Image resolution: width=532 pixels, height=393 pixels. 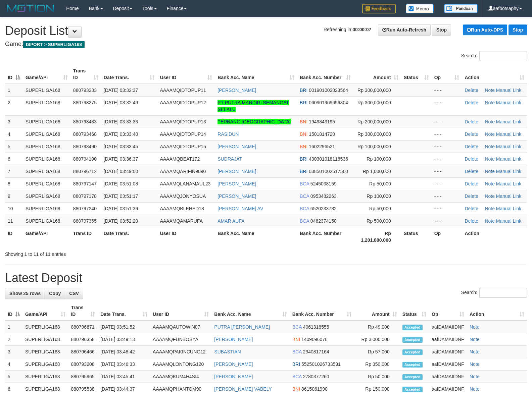 What do you see at coordinates (325, 237) in the screenshot?
I see `th: Bank Acc. Number` at bounding box center [325, 237].